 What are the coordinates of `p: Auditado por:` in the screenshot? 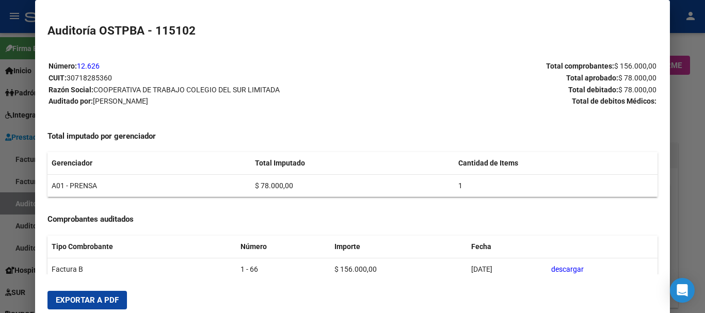 It's located at (200, 101).